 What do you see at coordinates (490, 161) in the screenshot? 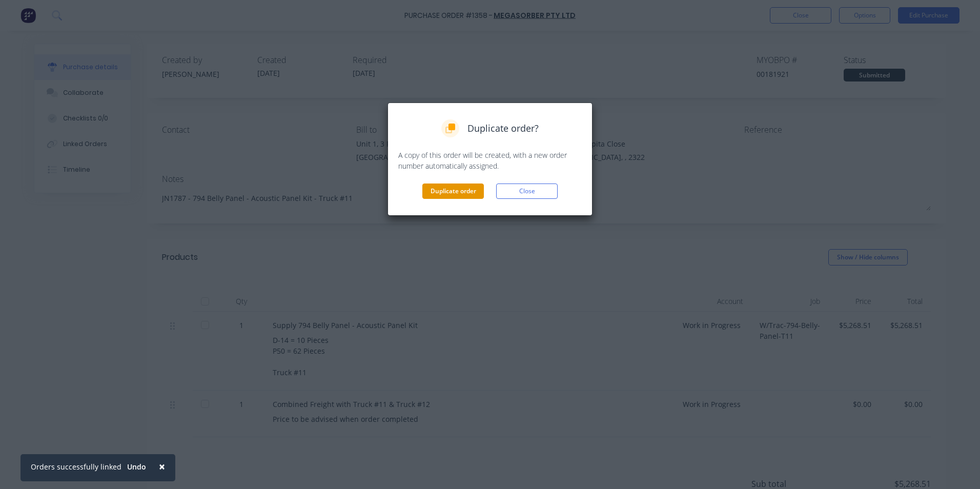
I see `p: A copy of this order will be created, with a new order number automatically assigned.` at bounding box center [490, 161].